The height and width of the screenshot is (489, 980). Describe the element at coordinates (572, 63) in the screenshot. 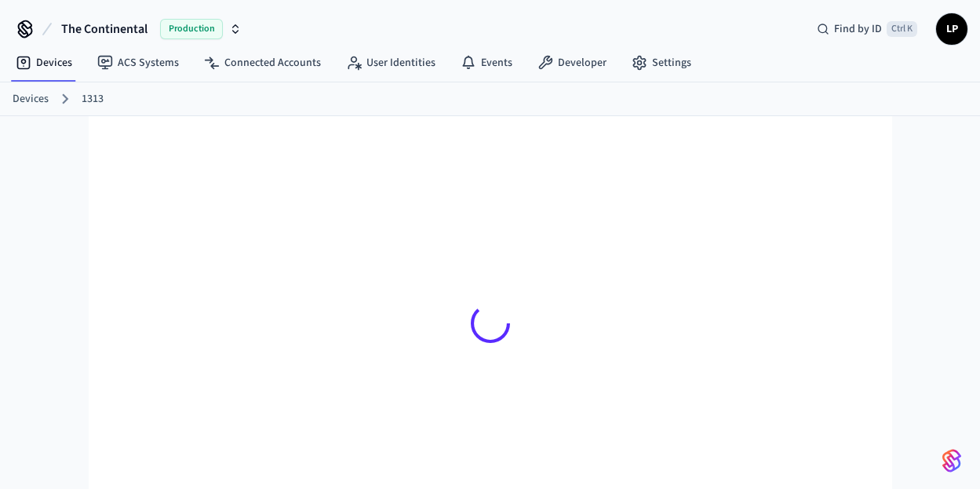

I see `a: Developer` at that location.